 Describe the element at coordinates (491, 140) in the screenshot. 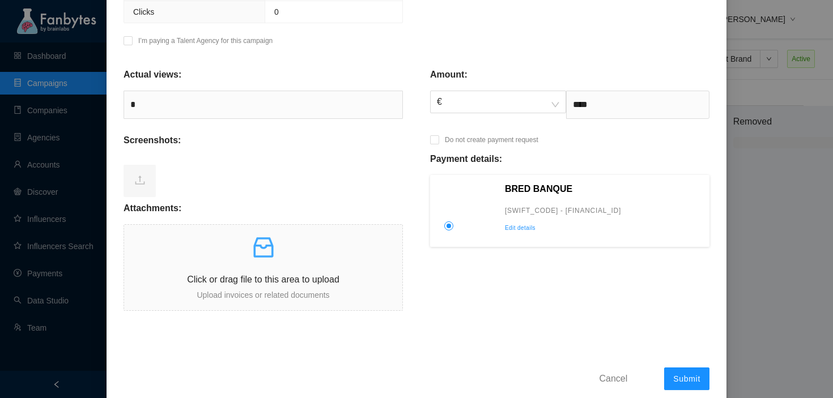

I see `p: Do not create payment request` at that location.